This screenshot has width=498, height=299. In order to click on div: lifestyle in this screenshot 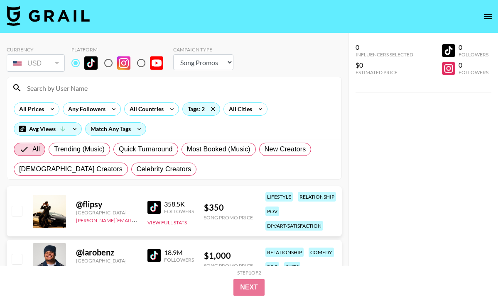, I will do `click(279, 197)`.